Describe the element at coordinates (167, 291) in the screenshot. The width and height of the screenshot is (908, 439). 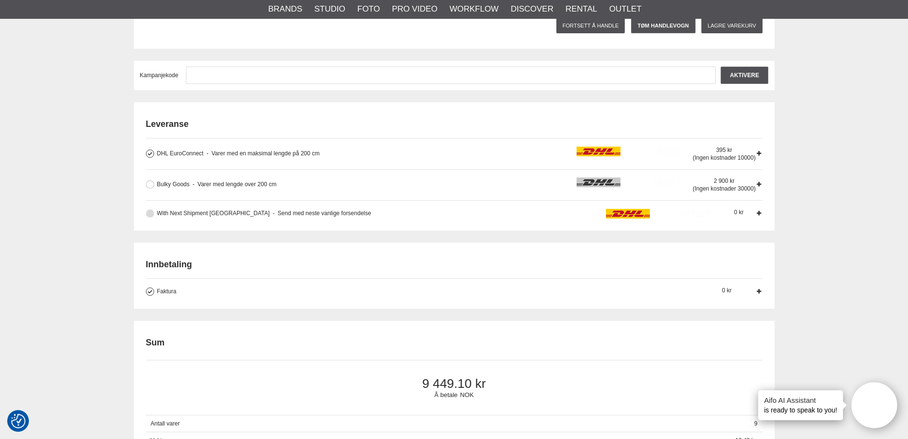
I see `span: Faktura` at that location.